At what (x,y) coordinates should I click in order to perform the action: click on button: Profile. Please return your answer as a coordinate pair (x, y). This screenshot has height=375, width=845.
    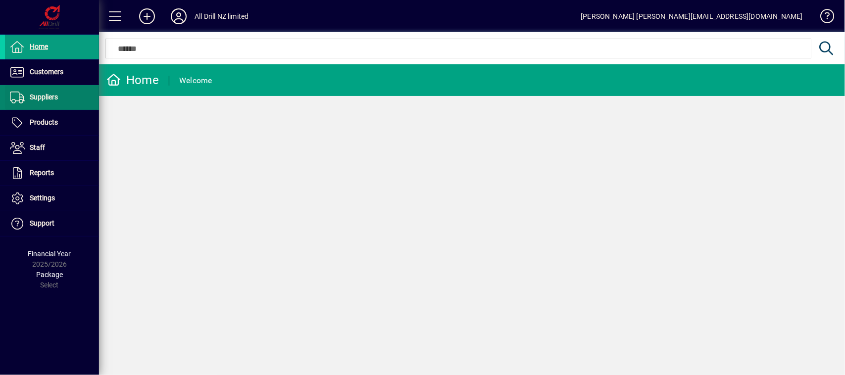
    Looking at the image, I should click on (179, 16).